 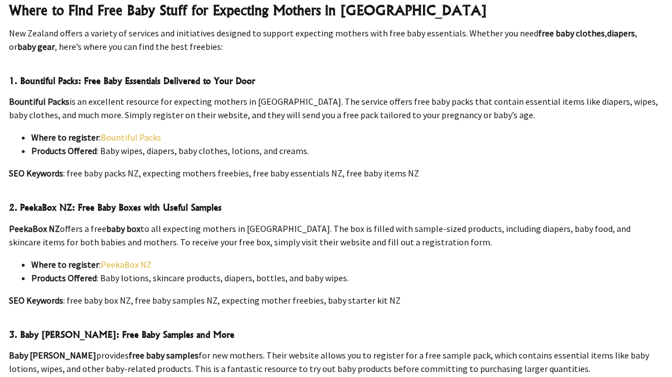 What do you see at coordinates (126, 264) in the screenshot?
I see `a: PeekaBox NZ` at bounding box center [126, 264].